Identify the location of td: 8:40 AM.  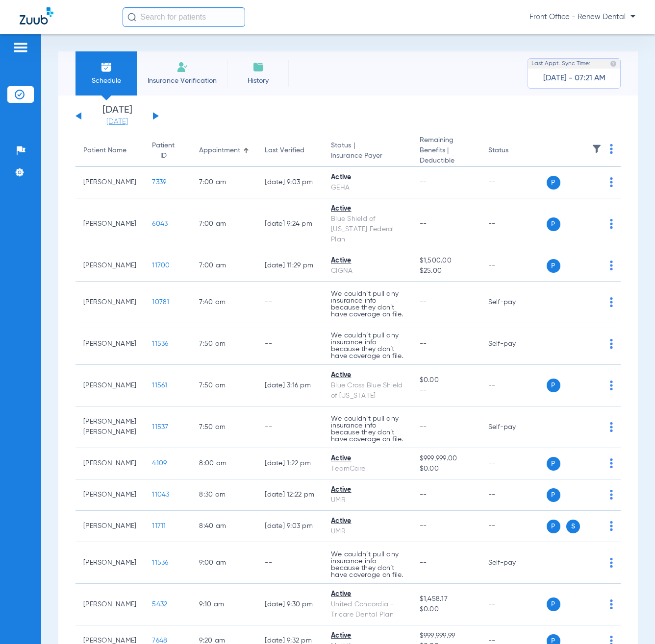
(224, 527).